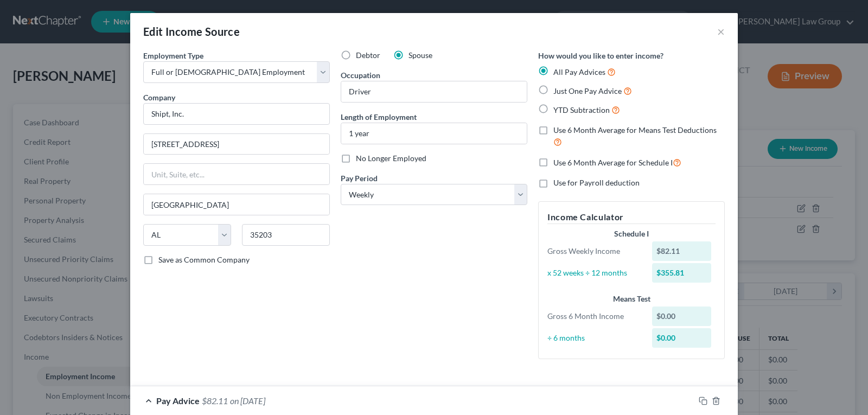 The height and width of the screenshot is (415, 868). Describe the element at coordinates (682, 273) in the screenshot. I see `div: $355.81` at that location.